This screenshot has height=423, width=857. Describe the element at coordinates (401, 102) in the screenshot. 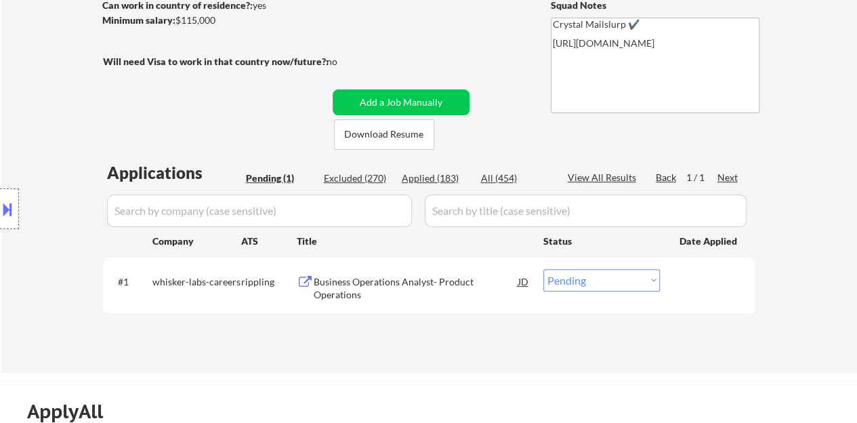

I see `button: Add a Job Manually` at that location.